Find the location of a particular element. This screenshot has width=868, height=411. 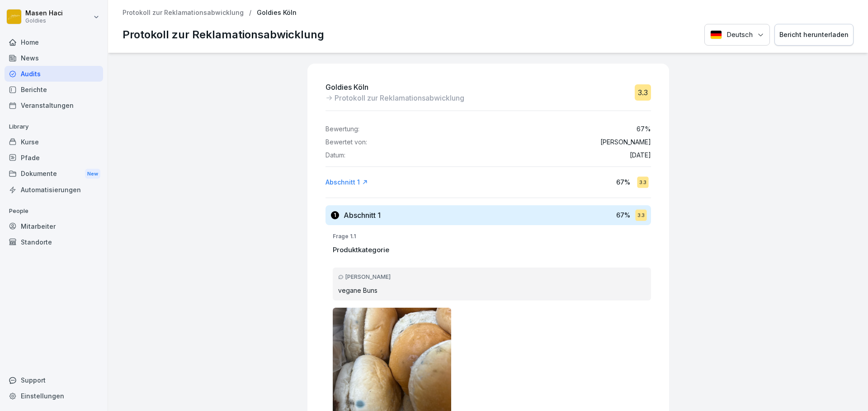

div: 1 is located at coordinates (335, 215).